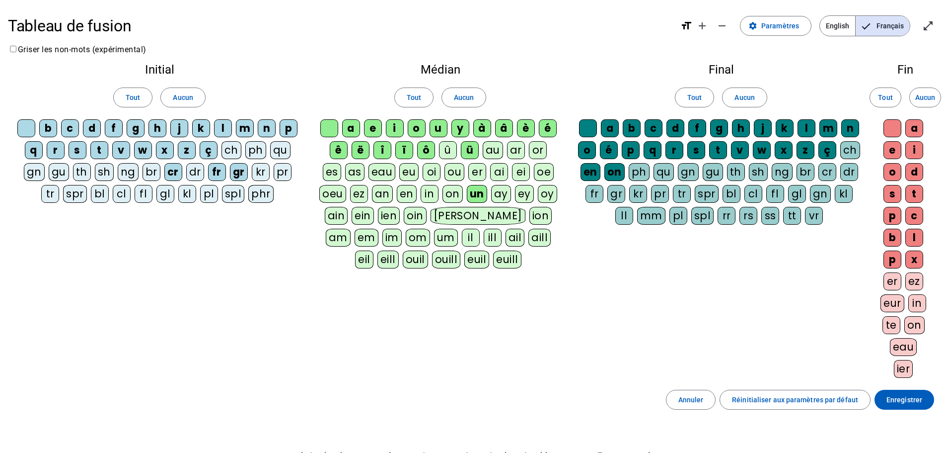  What do you see at coordinates (525, 194) in the screenshot?
I see `div: ey` at bounding box center [525, 194].